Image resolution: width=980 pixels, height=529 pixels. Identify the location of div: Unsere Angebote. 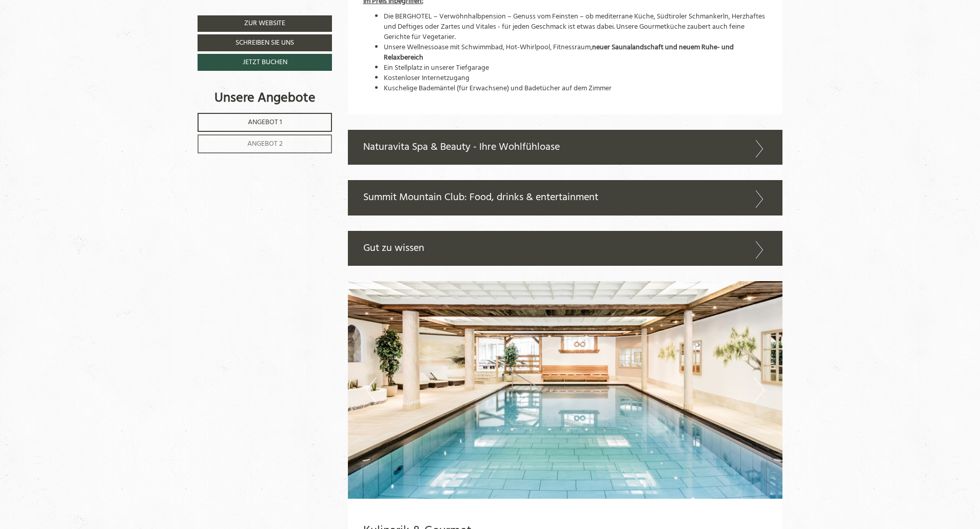
(264, 98).